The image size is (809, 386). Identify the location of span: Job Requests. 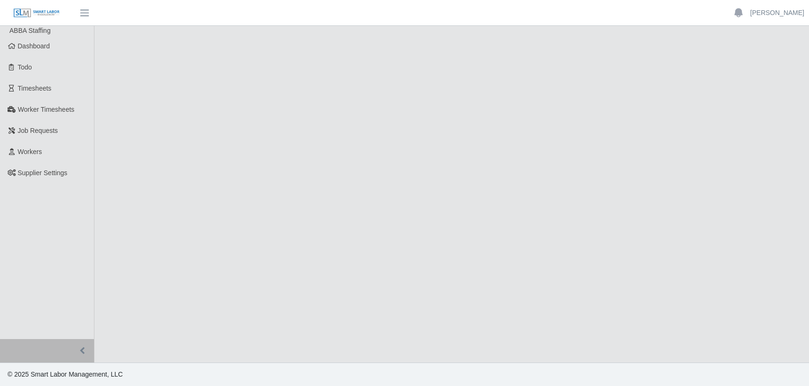
(38, 131).